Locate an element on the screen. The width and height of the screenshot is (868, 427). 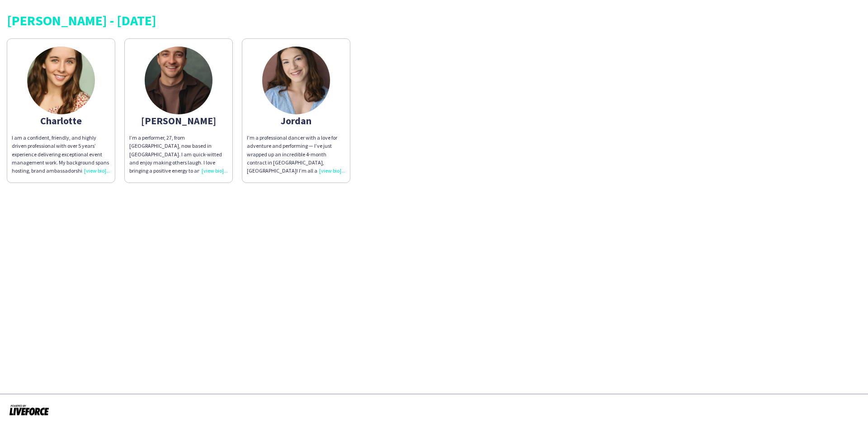
div: Jordan is located at coordinates (296, 121).